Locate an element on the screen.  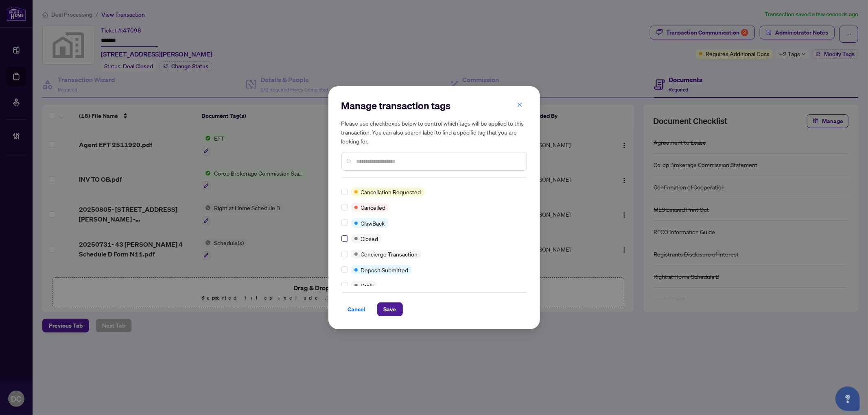
button: Open asap is located at coordinates (848, 399).